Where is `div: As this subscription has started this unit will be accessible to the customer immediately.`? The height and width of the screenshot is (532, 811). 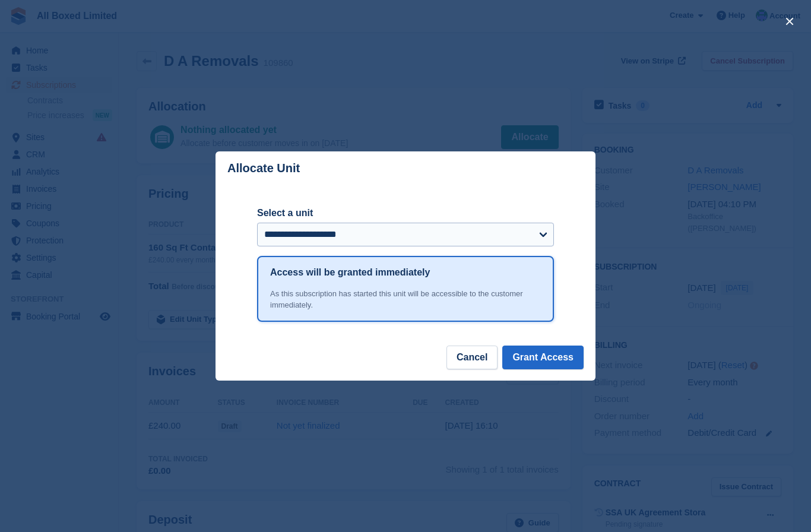 div: As this subscription has started this unit will be accessible to the customer immediately. is located at coordinates (406, 299).